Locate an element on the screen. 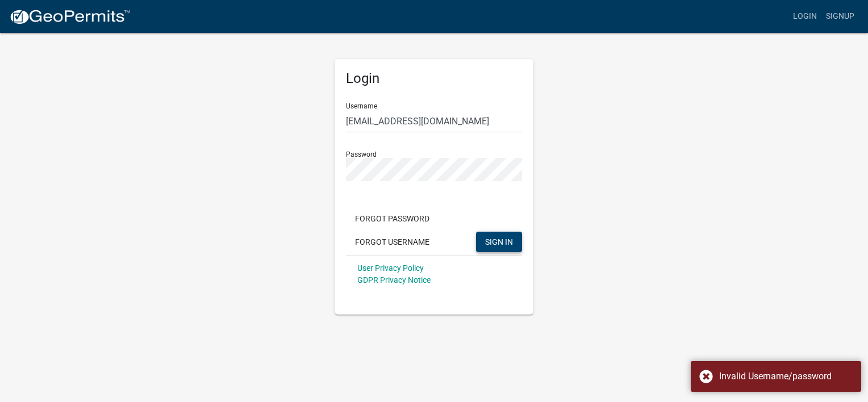  button: Forgot Username is located at coordinates (392, 242).